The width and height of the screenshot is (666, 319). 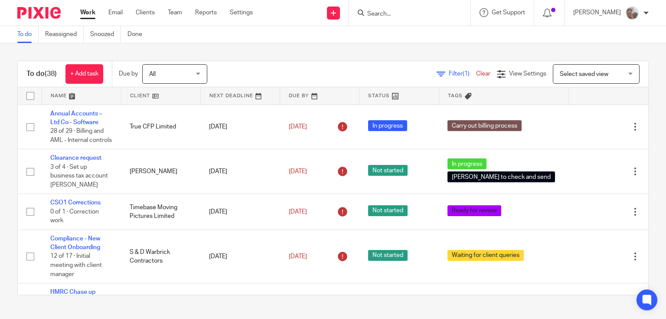 I want to click on a: Work, so click(x=88, y=13).